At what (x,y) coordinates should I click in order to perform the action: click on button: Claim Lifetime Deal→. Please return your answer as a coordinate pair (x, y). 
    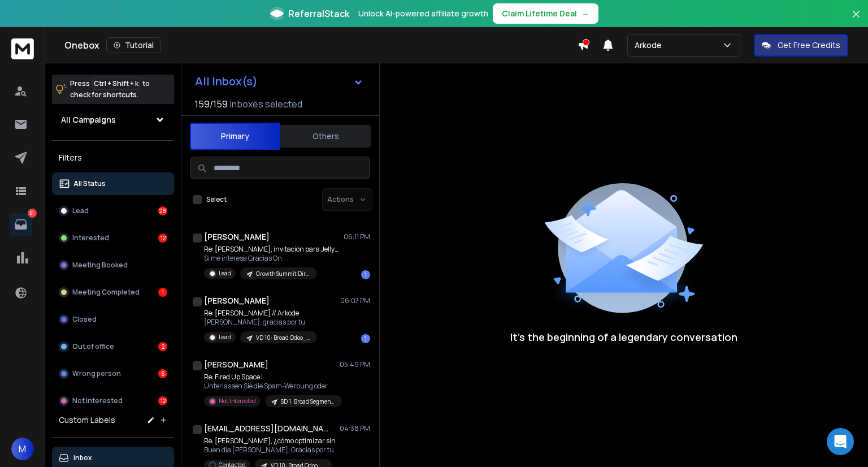
    Looking at the image, I should click on (546, 14).